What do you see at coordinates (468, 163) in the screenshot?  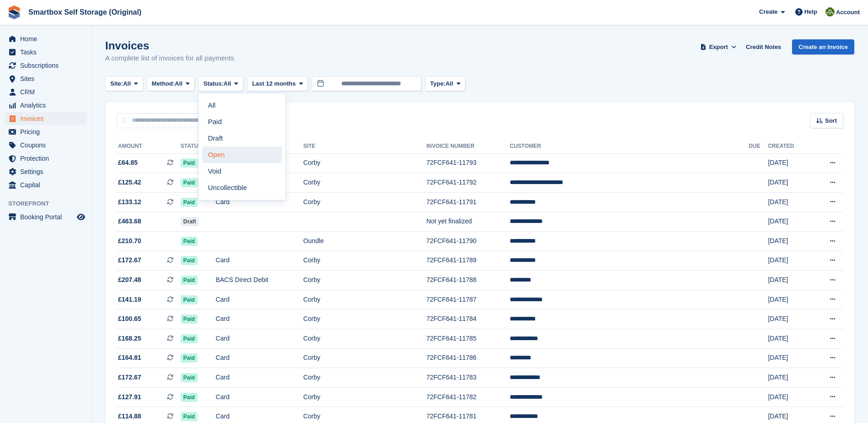 I see `td: 72FCF641-11793` at bounding box center [468, 163].